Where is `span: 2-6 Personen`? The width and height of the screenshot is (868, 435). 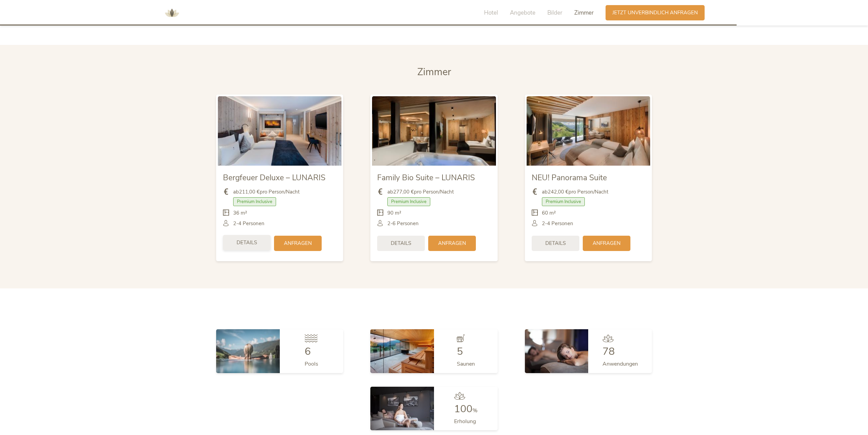 span: 2-6 Personen is located at coordinates (403, 224).